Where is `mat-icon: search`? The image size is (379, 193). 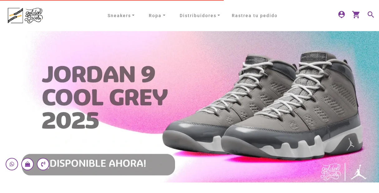
mat-icon: search is located at coordinates (370, 14).